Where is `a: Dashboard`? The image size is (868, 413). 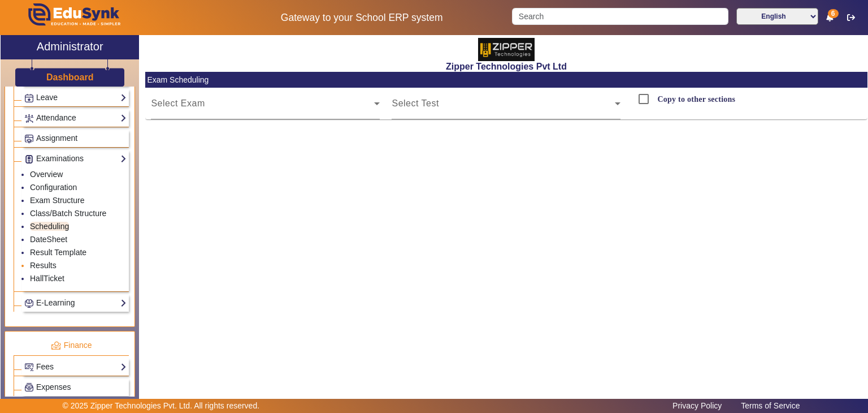
a: Dashboard is located at coordinates (70, 77).